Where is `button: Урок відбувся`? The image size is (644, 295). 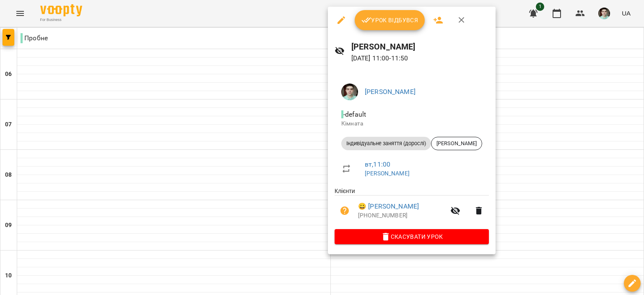 button: Урок відбувся is located at coordinates (390, 20).